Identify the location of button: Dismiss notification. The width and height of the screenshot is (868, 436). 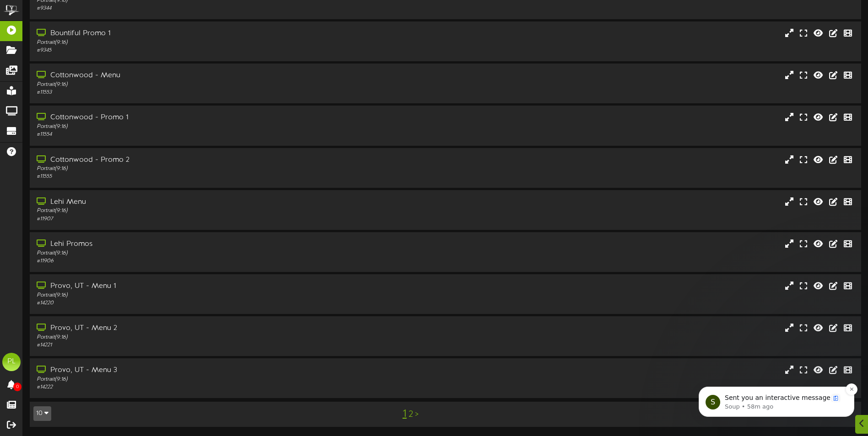
(167, 60).